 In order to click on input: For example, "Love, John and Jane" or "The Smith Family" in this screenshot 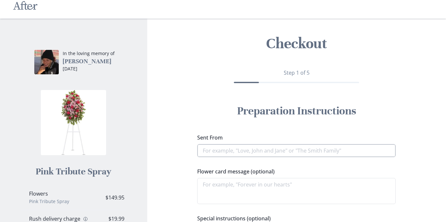, I will do `click(297, 151)`.